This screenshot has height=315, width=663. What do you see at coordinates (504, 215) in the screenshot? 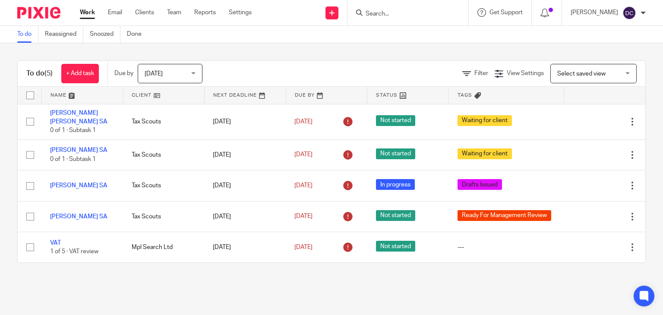
I see `span: Ready For Management Review` at bounding box center [504, 215].